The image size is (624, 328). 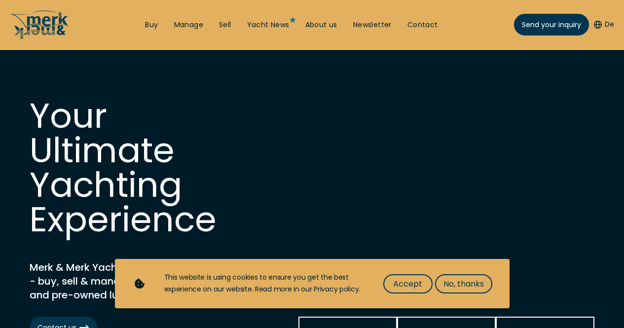 I want to click on span: Send your inquiry, so click(x=552, y=25).